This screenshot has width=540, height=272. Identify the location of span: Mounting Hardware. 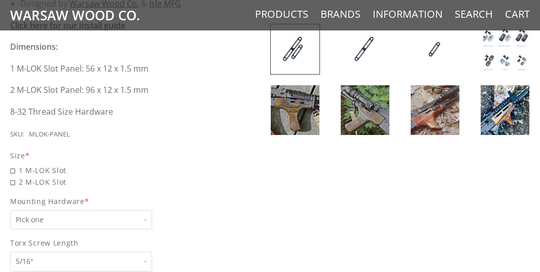
(104, 201).